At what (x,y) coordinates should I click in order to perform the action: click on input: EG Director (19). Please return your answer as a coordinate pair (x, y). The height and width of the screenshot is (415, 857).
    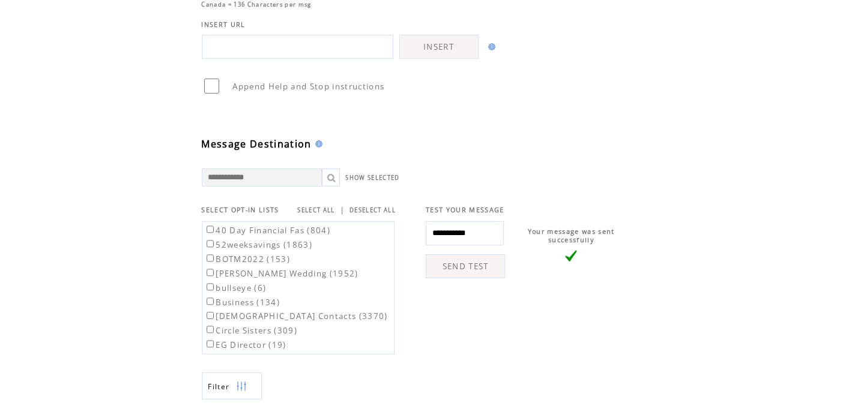
    Looking at the image, I should click on (210, 344).